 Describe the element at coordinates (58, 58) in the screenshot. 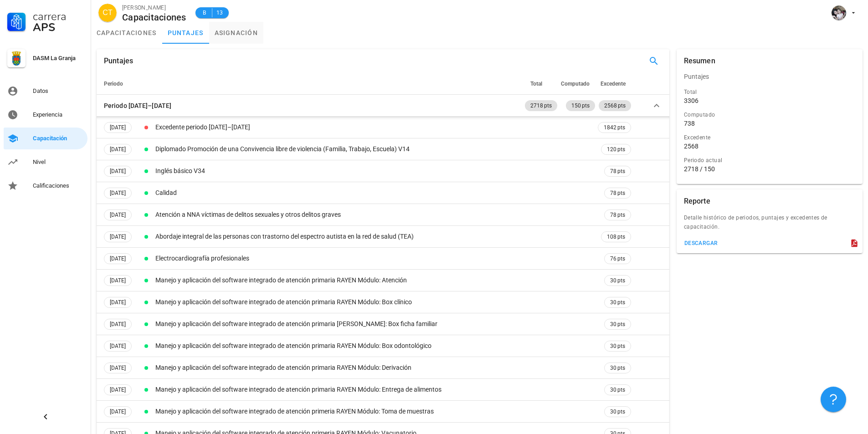

I see `div: DASM La Granja` at that location.